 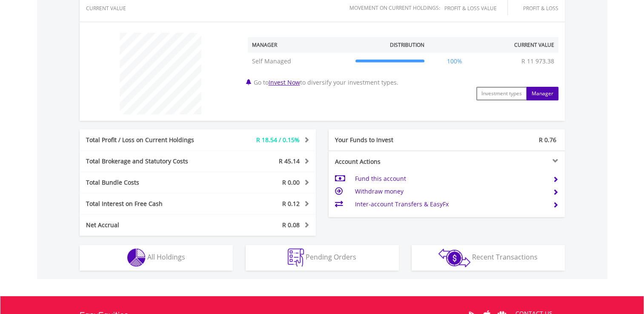 I want to click on div: Total Interest on Free Cash, so click(x=148, y=204).